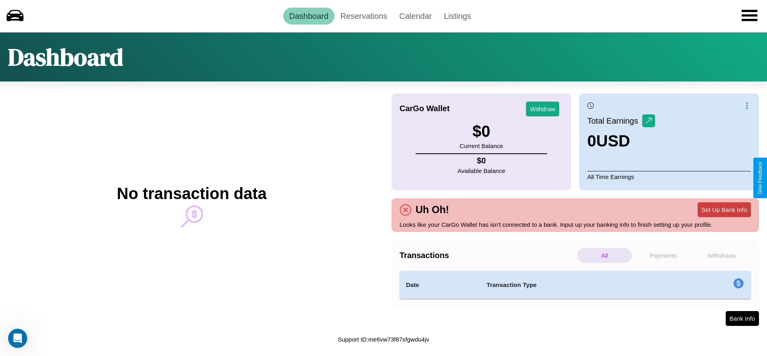  What do you see at coordinates (424, 108) in the screenshot?
I see `h4: CarGo Wallet` at bounding box center [424, 108].